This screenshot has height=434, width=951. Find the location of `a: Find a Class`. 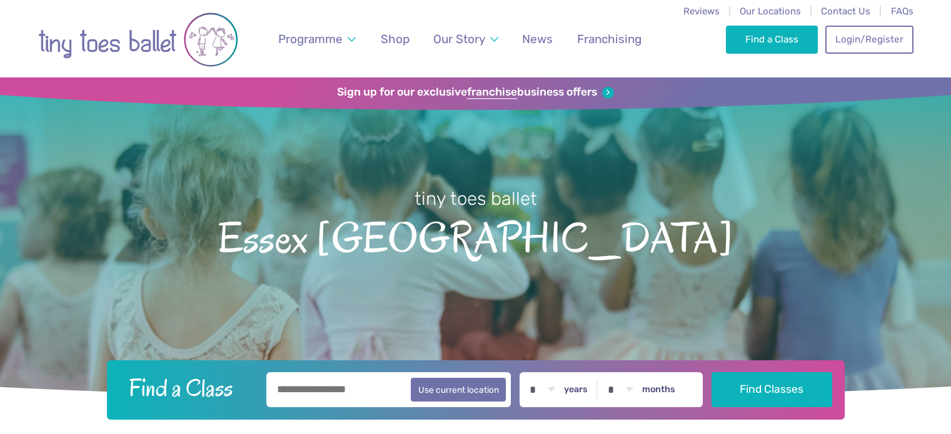

a: Find a Class is located at coordinates (771, 39).